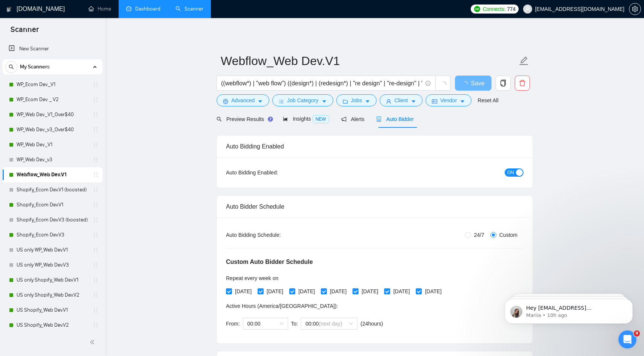 This screenshot has height=356, width=644. Describe the element at coordinates (353, 119) in the screenshot. I see `span: Alerts` at that location.